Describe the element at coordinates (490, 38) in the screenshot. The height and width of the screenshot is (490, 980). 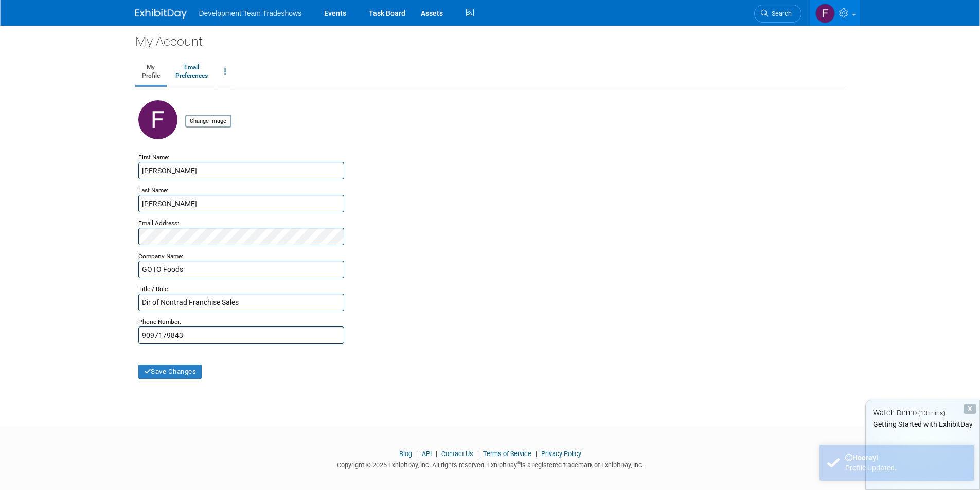
I see `div: My Account` at that location.